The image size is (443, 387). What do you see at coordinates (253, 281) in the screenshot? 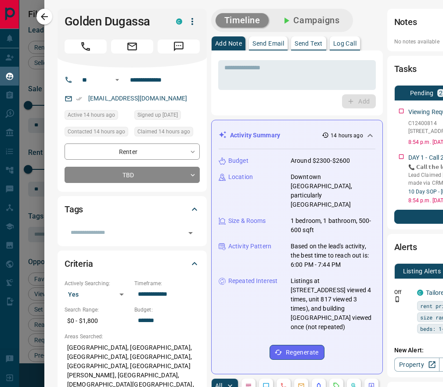
I see `p: Repeated Interest` at bounding box center [253, 281].